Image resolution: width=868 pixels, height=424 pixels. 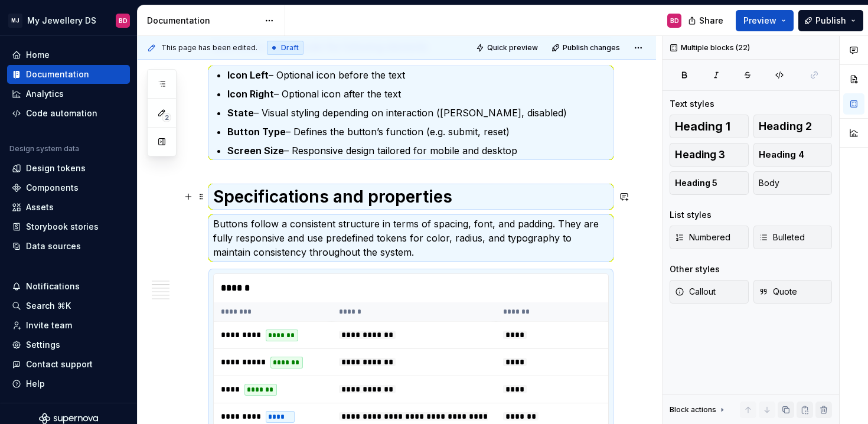 What do you see at coordinates (15, 20) in the screenshot?
I see `div: MJ` at bounding box center [15, 20].